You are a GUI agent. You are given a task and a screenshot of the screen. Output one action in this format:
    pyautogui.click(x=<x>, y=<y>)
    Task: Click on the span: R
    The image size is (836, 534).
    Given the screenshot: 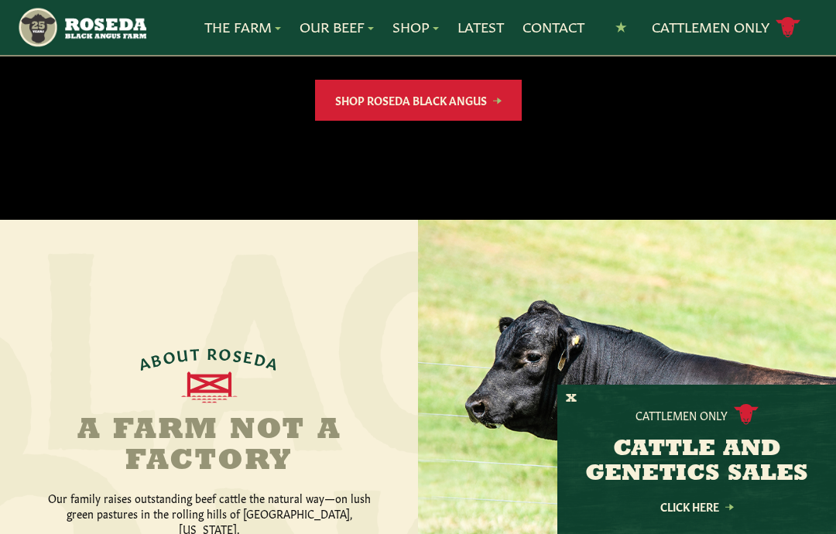 What is the action you would take?
    pyautogui.click(x=212, y=352)
    